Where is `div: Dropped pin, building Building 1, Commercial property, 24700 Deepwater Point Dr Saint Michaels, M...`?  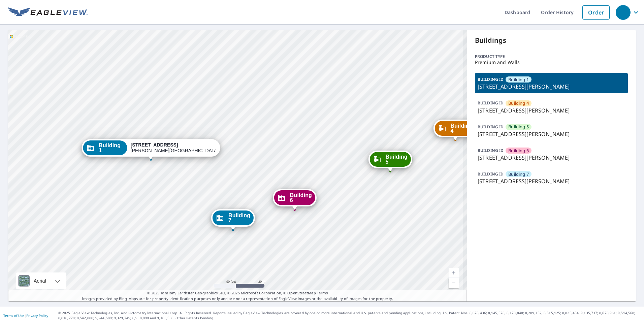
div: Dropped pin, building Building 1, Commercial property, 24700 Deepwater Point Dr Saint Michaels, M... is located at coordinates (150, 150).